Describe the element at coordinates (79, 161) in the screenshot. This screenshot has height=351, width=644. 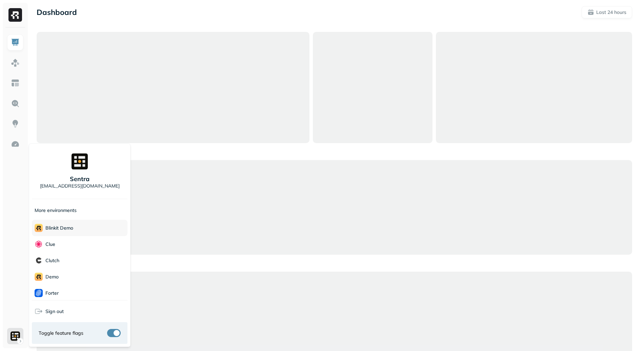
I see `img: Sentra` at that location.